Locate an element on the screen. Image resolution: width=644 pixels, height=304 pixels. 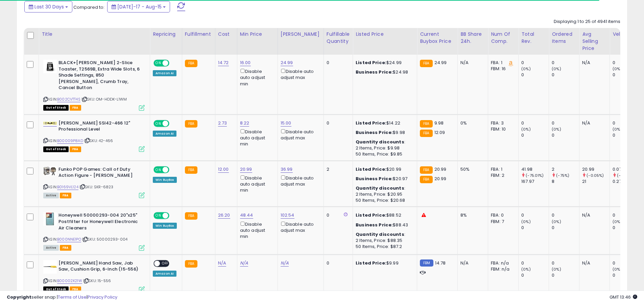
a: Terms of Use is located at coordinates (72, 297).